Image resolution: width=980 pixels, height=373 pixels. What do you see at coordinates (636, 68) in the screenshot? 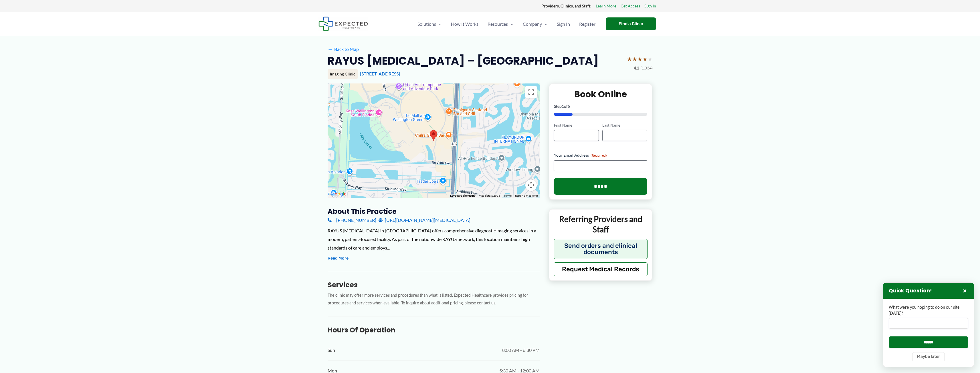
I see `span: 4.2` at bounding box center [636, 68].